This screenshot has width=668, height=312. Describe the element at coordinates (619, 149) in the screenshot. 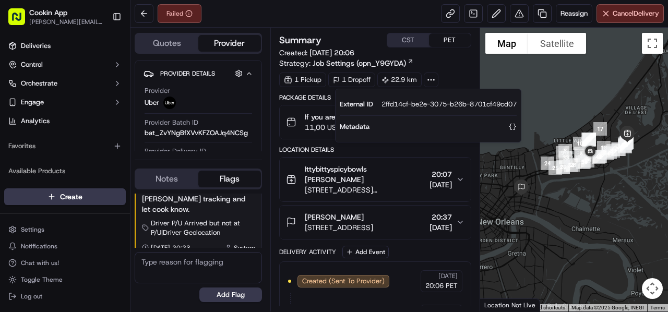

I see `div: 37` at that location.